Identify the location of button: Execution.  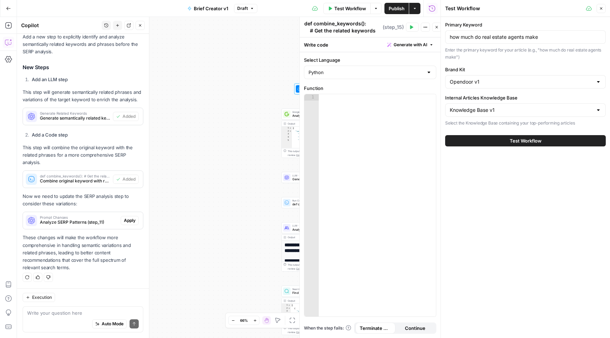
(39, 298).